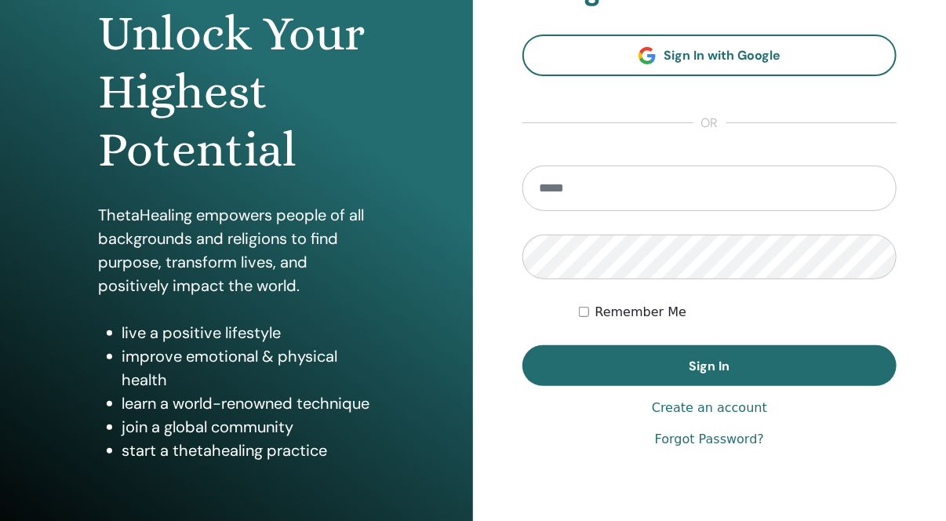  Describe the element at coordinates (237, 92) in the screenshot. I see `h1: Unlock Your Highest Potential` at that location.